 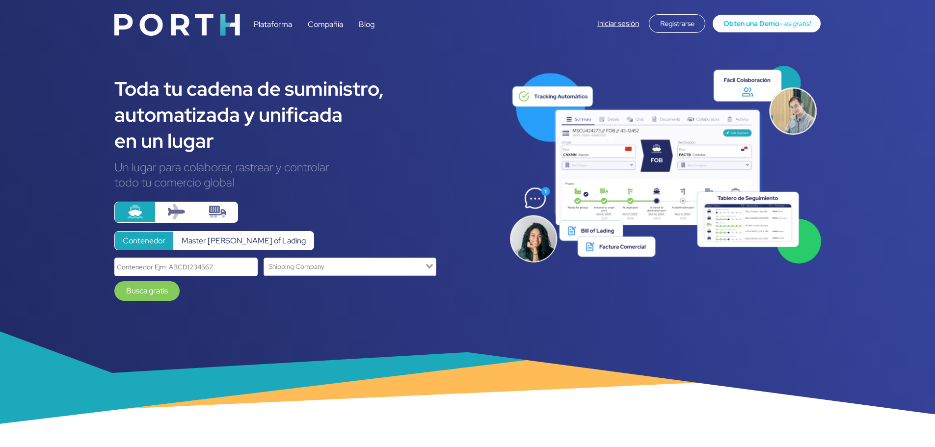 I want to click on a: Compañía, so click(x=326, y=24).